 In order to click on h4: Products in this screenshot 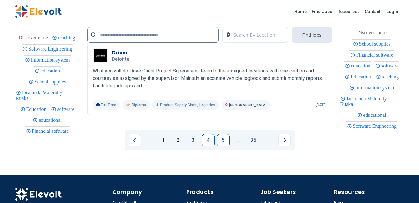, I will do `click(221, 192)`.